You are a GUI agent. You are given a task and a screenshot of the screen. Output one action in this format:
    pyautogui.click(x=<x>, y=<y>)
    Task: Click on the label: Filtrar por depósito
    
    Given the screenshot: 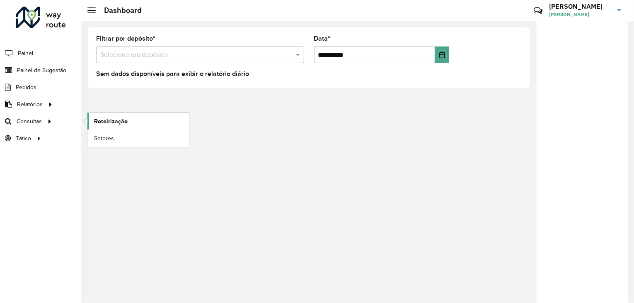 What is the action you would take?
    pyautogui.click(x=126, y=39)
    